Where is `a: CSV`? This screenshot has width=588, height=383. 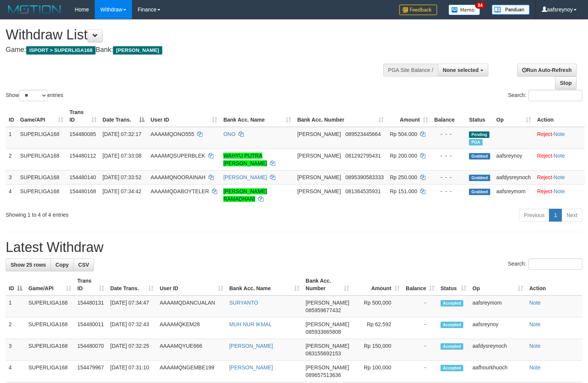
a: CSV is located at coordinates (83, 265).